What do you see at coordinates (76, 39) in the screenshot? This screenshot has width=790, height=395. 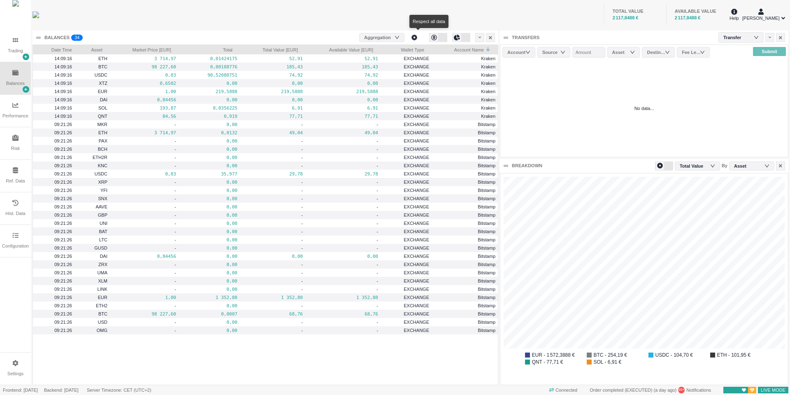 I see `p: 3` at bounding box center [76, 39].